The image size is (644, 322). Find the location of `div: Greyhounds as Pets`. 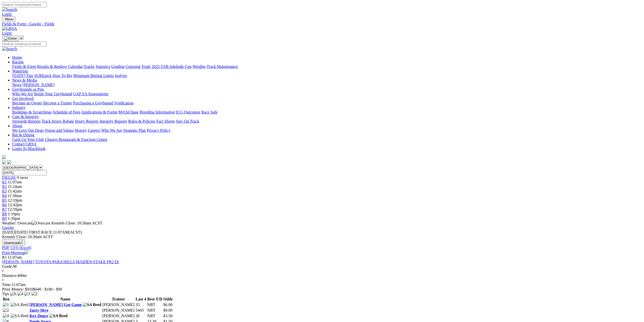

div: Greyhounds as Pets is located at coordinates (327, 94).